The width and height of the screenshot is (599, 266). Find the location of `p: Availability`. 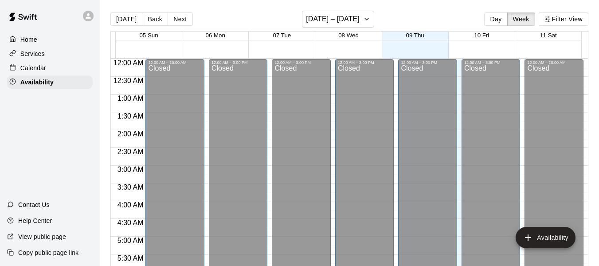

p: Availability is located at coordinates (37, 82).